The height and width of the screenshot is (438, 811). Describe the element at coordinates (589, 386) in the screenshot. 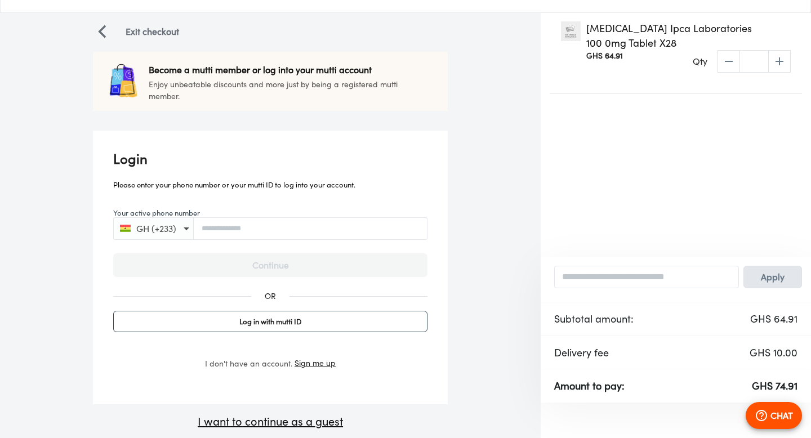

I see `p: Amount to pay:` at that location.